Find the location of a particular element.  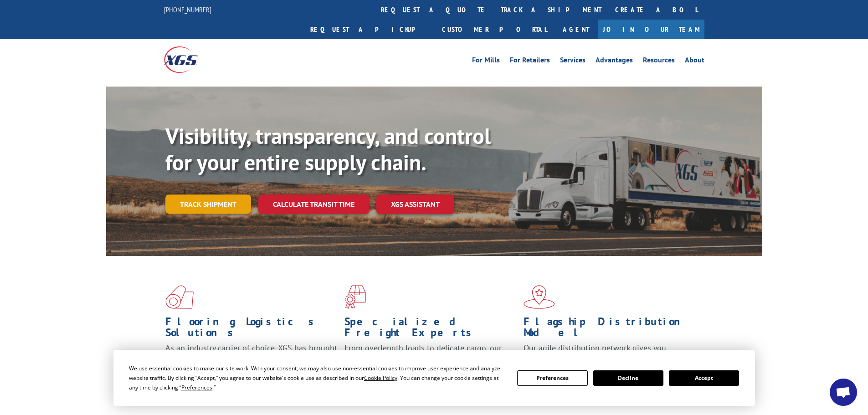

a: Request a pickup is located at coordinates (369, 29).